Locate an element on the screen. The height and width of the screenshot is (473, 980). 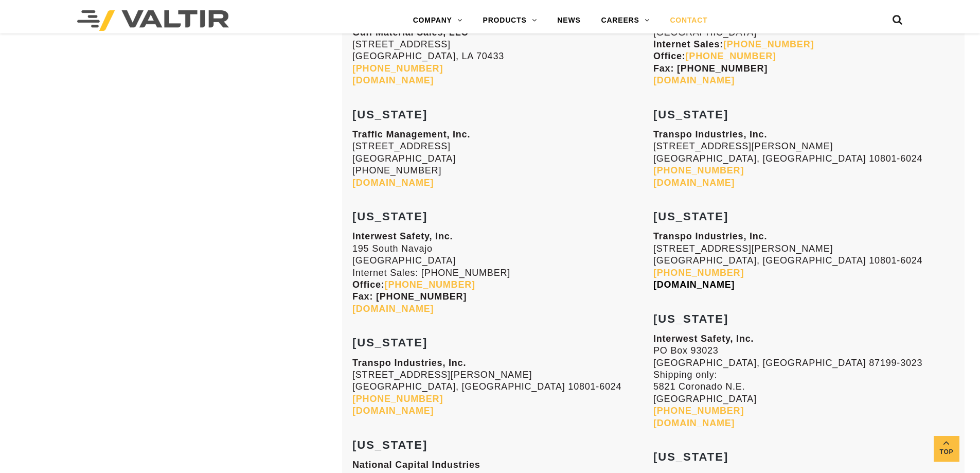
a: NEWS is located at coordinates (569, 21).